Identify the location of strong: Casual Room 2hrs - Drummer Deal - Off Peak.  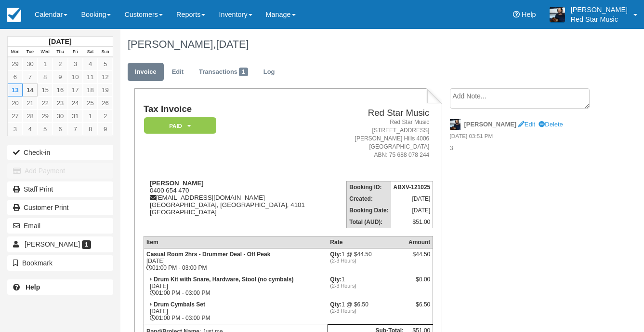
(208, 254).